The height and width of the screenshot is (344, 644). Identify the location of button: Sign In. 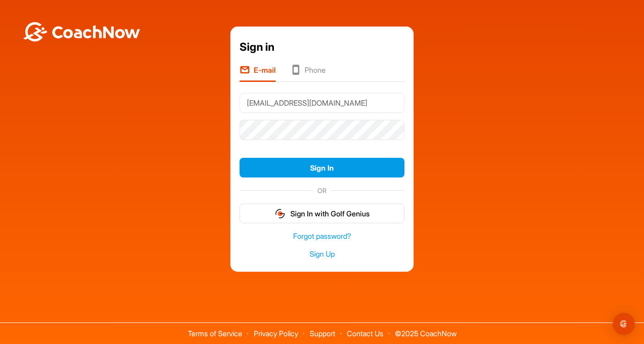
(322, 167).